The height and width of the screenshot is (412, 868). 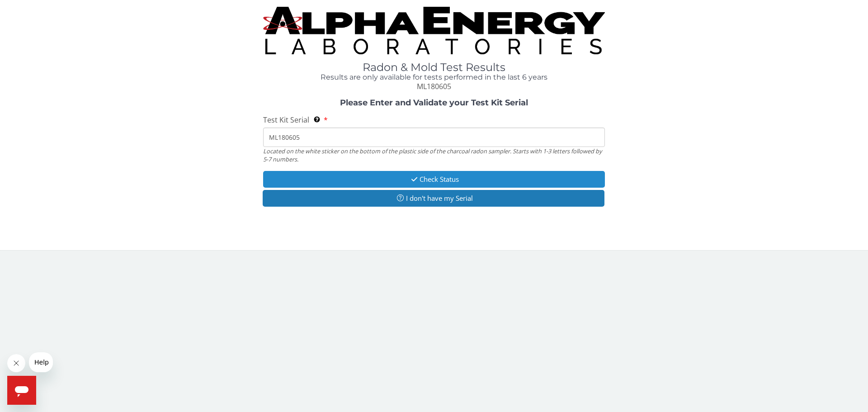 I want to click on span: Test Kit Serial, so click(x=286, y=120).